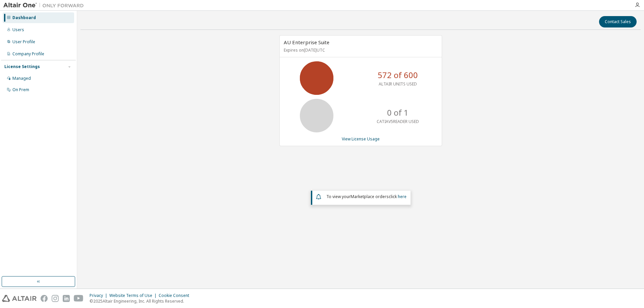 Image resolution: width=644 pixels, height=308 pixels. I want to click on div: Privacy, so click(99, 296).